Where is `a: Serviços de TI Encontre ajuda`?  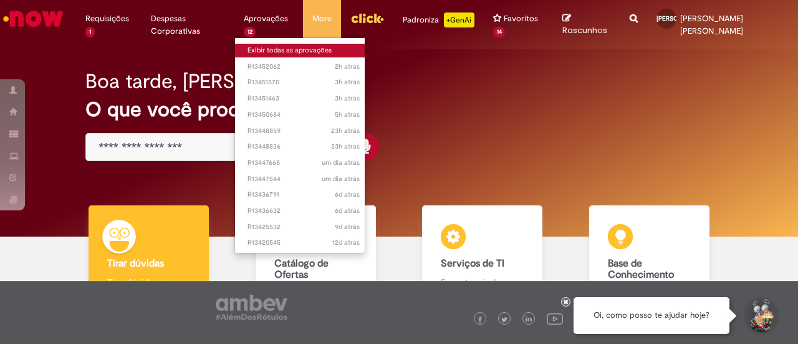 a: Serviços de TI Encontre ajuda is located at coordinates (483, 259).